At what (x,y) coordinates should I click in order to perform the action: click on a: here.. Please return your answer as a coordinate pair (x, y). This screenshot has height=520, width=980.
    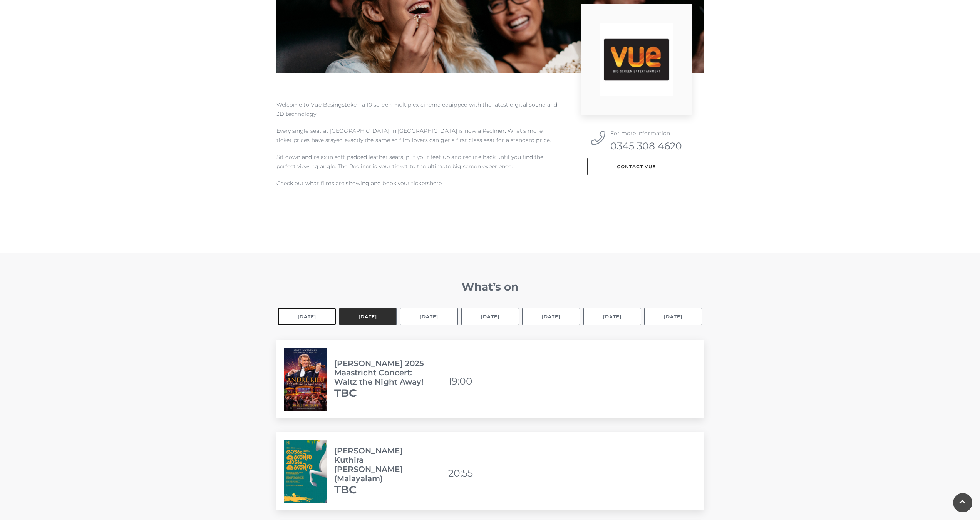
    Looking at the image, I should click on (436, 183).